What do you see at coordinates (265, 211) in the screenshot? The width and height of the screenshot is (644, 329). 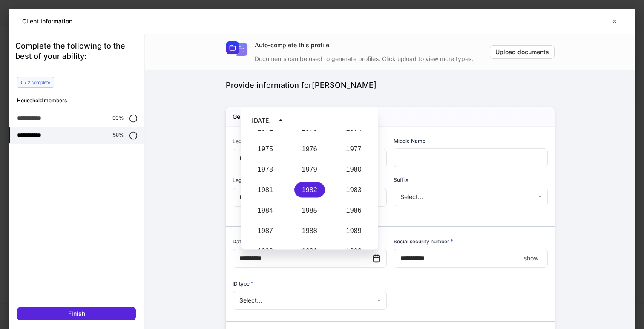 I see `button: 1984` at bounding box center [265, 211].